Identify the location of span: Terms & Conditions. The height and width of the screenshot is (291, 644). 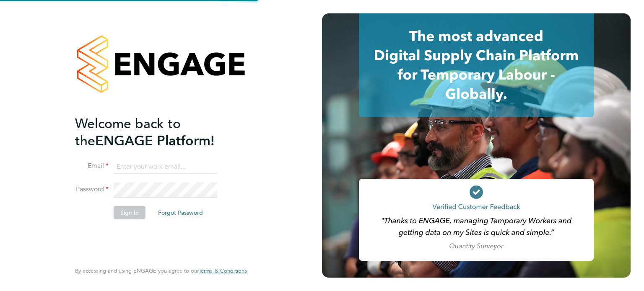
(223, 271).